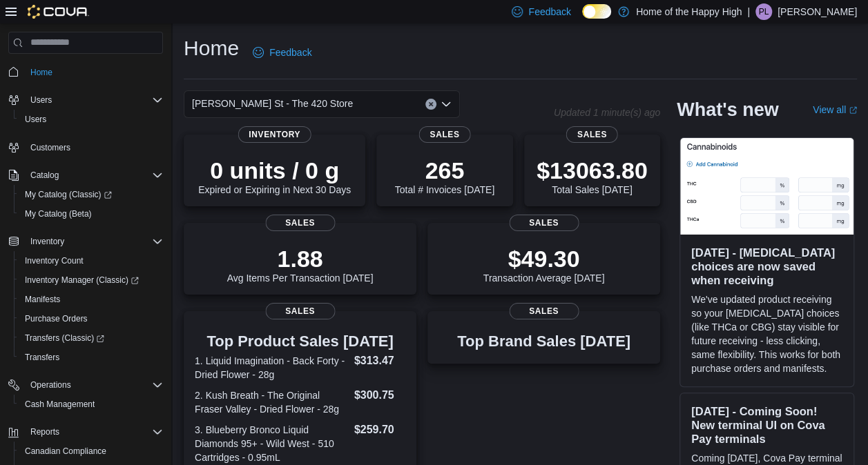  What do you see at coordinates (301, 259) in the screenshot?
I see `p: 1.88` at bounding box center [301, 259].